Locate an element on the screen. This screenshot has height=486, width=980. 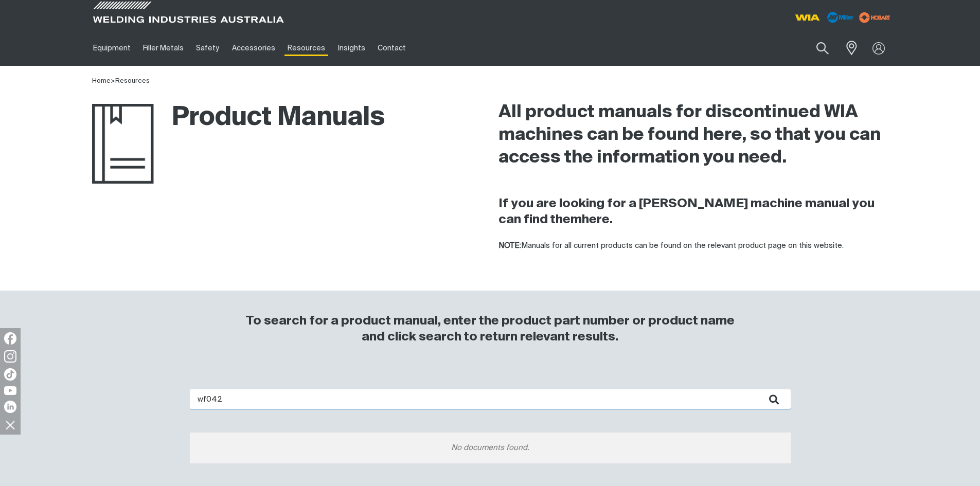
img: miller is located at coordinates (875, 17).